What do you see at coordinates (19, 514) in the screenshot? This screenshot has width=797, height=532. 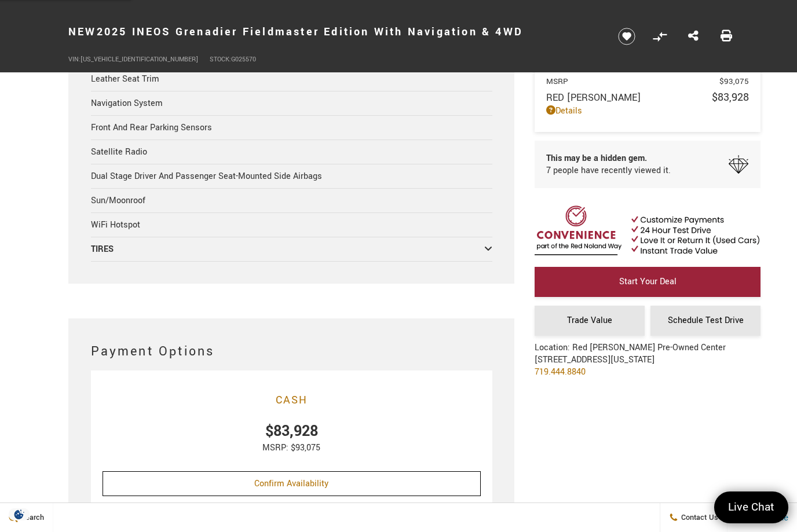 I see `section: Click to Open Cookie Consent Modal` at bounding box center [19, 514].